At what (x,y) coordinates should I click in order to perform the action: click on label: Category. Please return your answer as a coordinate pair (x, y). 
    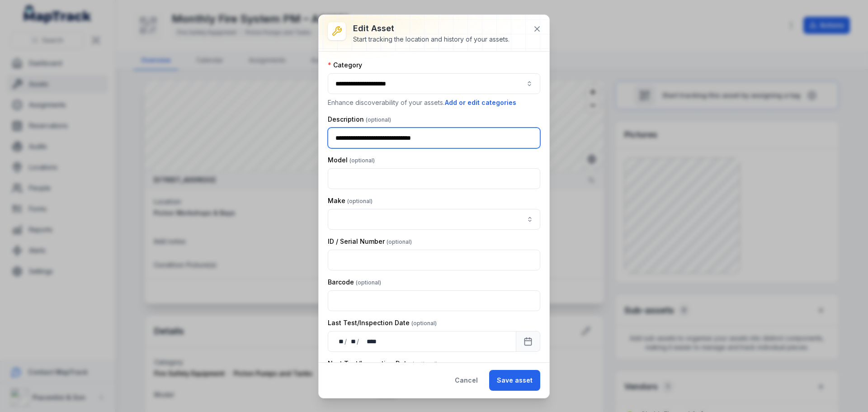
    Looking at the image, I should click on (345, 65).